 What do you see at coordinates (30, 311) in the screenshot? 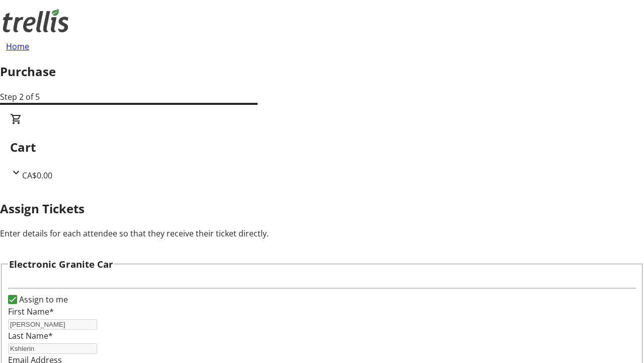
I see `label: First Name*` at bounding box center [30, 311].